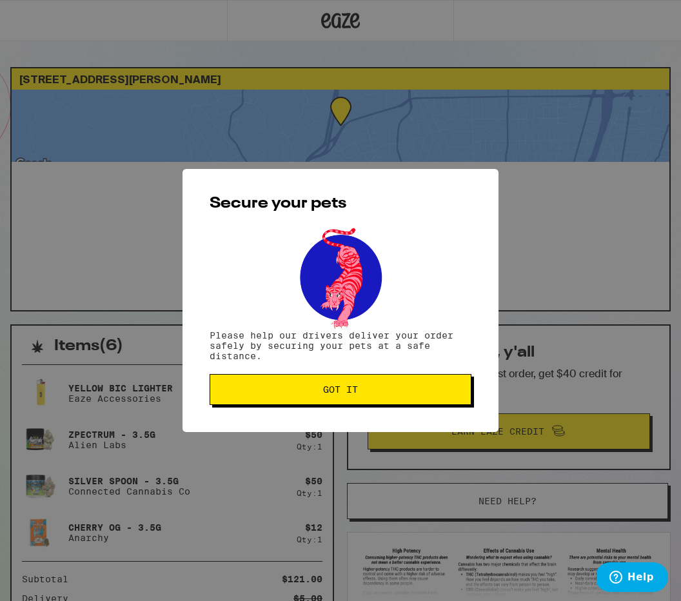 Image resolution: width=681 pixels, height=601 pixels. What do you see at coordinates (340, 277) in the screenshot?
I see `img: pets` at bounding box center [340, 277].